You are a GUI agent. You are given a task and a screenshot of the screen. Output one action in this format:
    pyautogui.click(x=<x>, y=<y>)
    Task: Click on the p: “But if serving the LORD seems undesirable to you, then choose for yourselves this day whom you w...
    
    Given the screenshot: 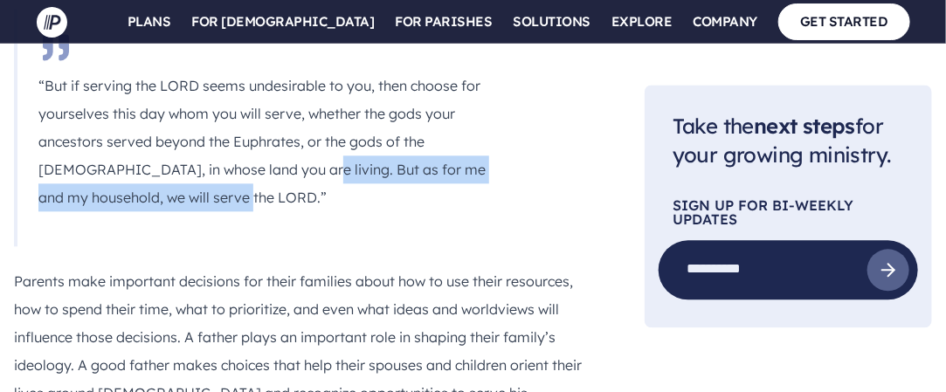 What is the action you would take?
    pyautogui.click(x=267, y=141)
    